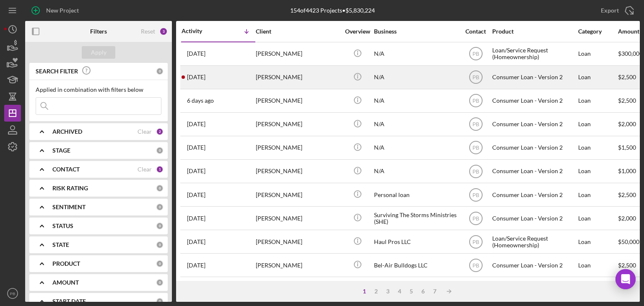 This screenshot has width=644, height=306. I want to click on div: Client, so click(297, 32).